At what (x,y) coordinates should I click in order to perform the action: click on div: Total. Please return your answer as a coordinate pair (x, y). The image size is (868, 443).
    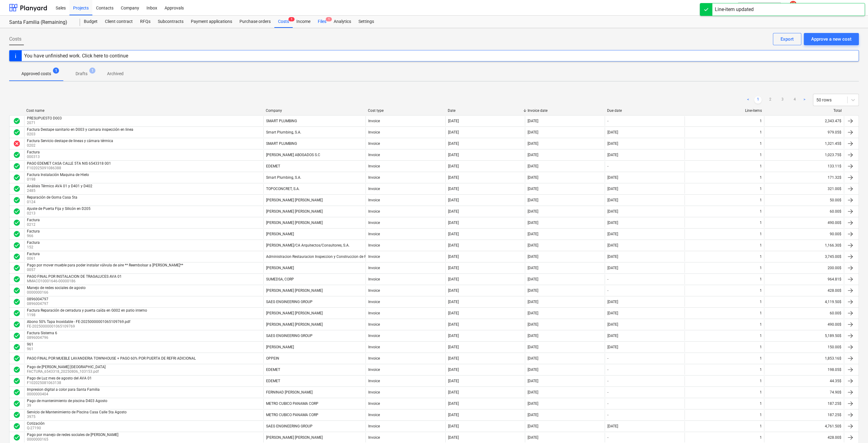
    Looking at the image, I should click on (804, 111).